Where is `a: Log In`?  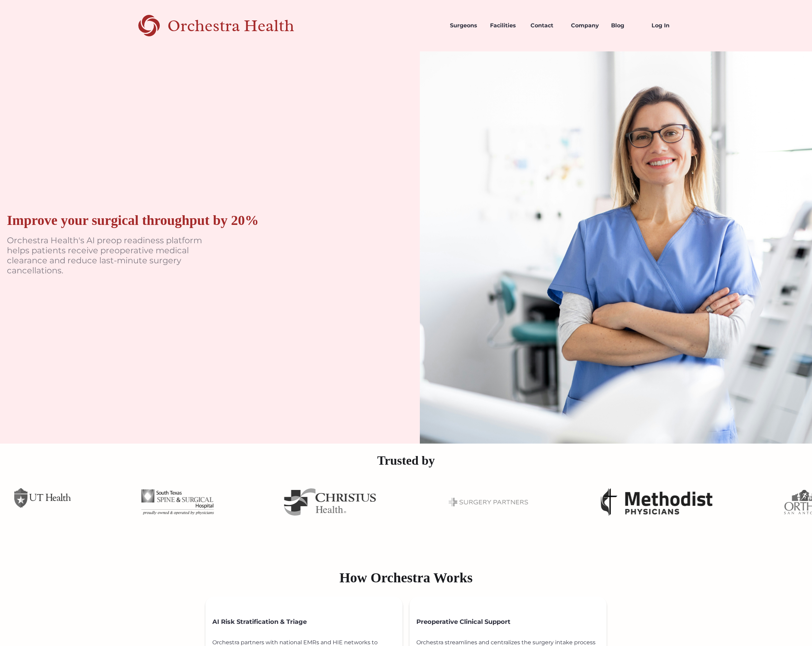 a: Log In is located at coordinates (666, 26).